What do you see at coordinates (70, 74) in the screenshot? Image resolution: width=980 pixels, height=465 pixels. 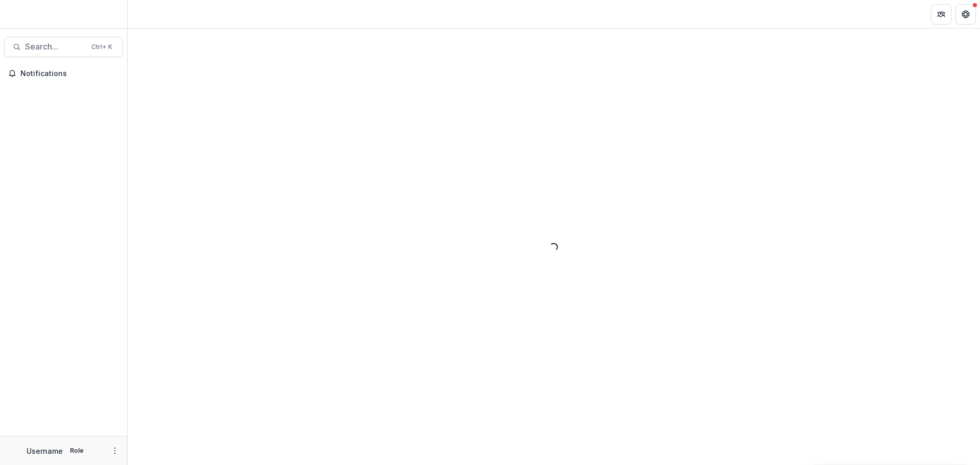 I see `span: Notifications` at bounding box center [70, 74].